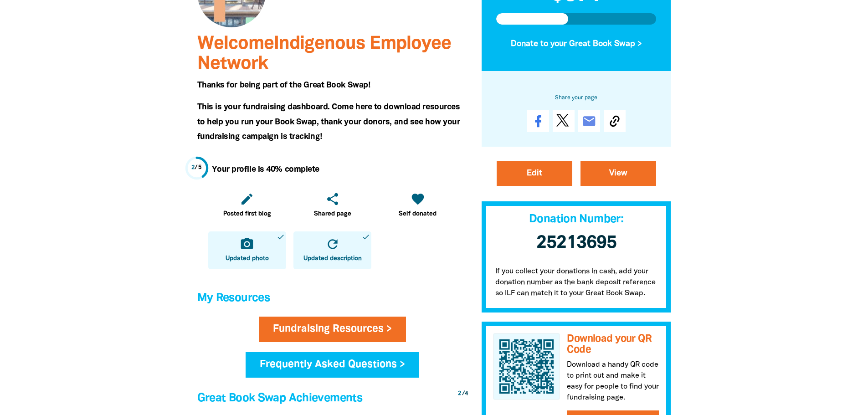 This screenshot has width=868, height=415. What do you see at coordinates (418, 199) in the screenshot?
I see `i: favorite` at bounding box center [418, 199].